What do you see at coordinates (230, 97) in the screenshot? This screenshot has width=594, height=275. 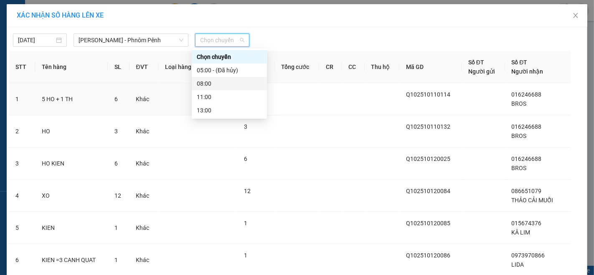 I see `div: 11:00` at bounding box center [230, 97].